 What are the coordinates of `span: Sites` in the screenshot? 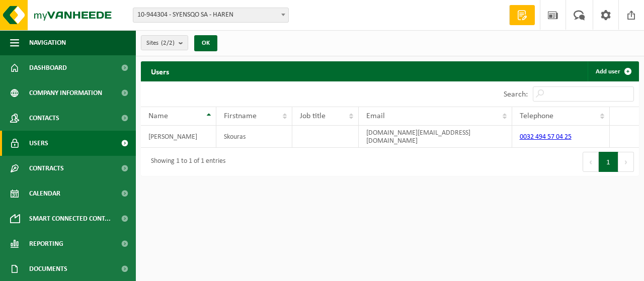 It's located at (160, 43).